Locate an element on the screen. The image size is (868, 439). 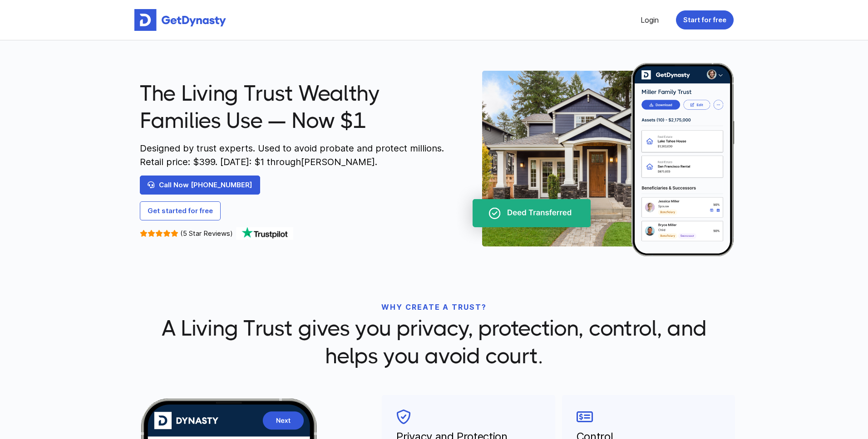
p: WHY CREATE A TRUST? is located at coordinates (434, 307).